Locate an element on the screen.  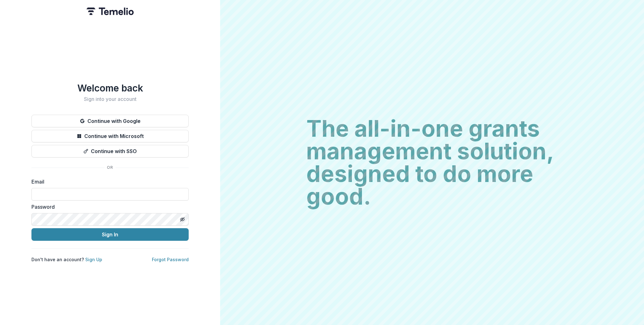
p: Don't have an account? is located at coordinates (67, 259).